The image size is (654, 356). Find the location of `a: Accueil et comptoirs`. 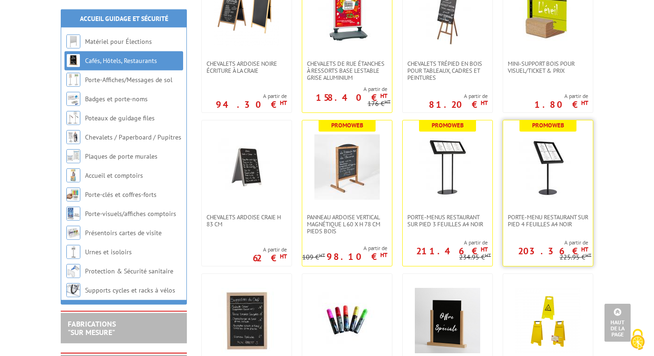

a: Accueil et comptoirs is located at coordinates (114, 176).